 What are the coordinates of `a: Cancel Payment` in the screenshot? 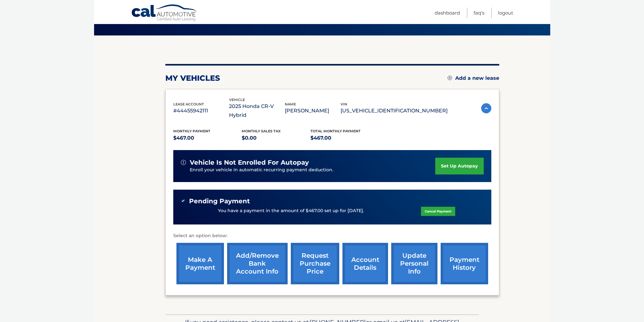 It's located at (438, 211).